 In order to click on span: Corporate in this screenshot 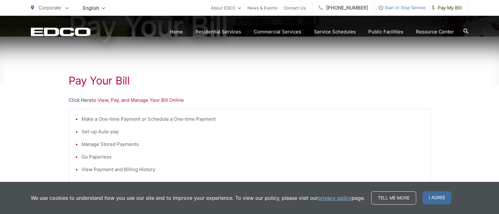, I will do `click(50, 8)`.